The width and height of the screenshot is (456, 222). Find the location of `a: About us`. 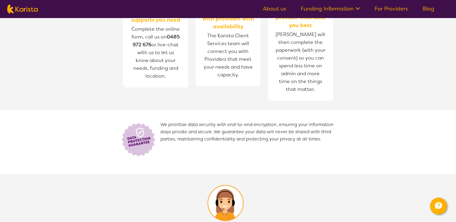

a: About us is located at coordinates (274, 9).